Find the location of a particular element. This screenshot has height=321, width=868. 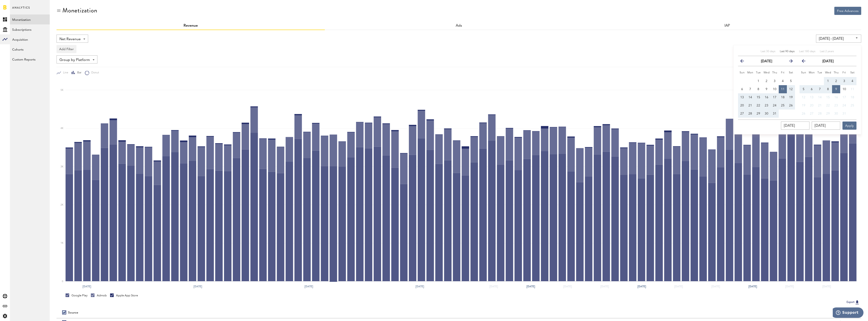

button: 31 is located at coordinates (844, 113).